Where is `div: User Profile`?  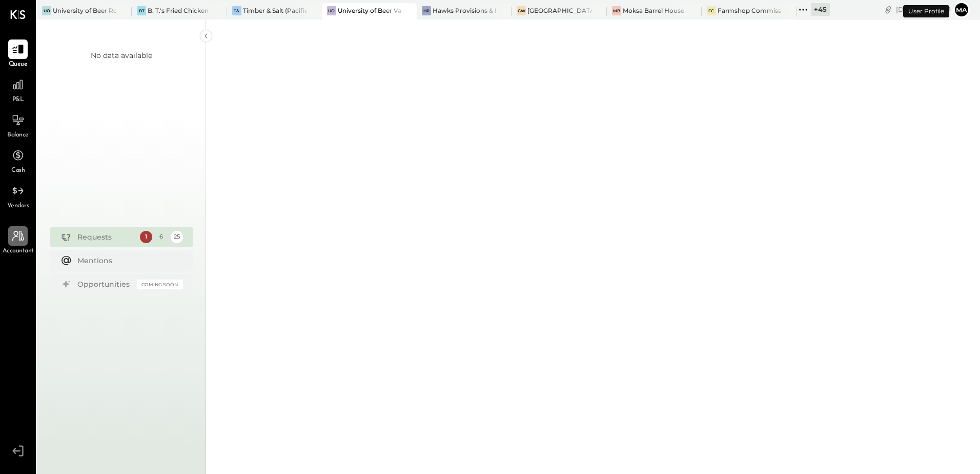 div: User Profile is located at coordinates (926, 11).